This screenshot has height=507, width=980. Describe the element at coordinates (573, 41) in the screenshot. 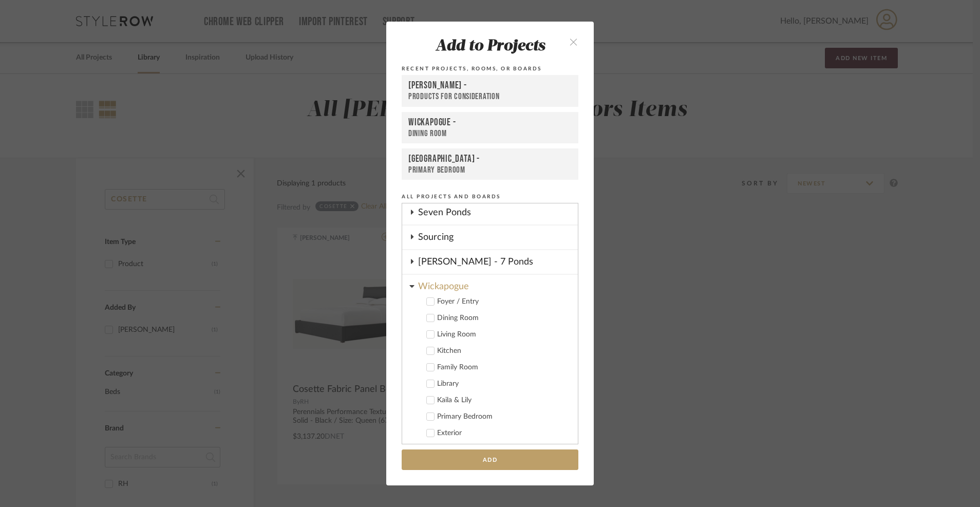

I see `button: close` at that location.